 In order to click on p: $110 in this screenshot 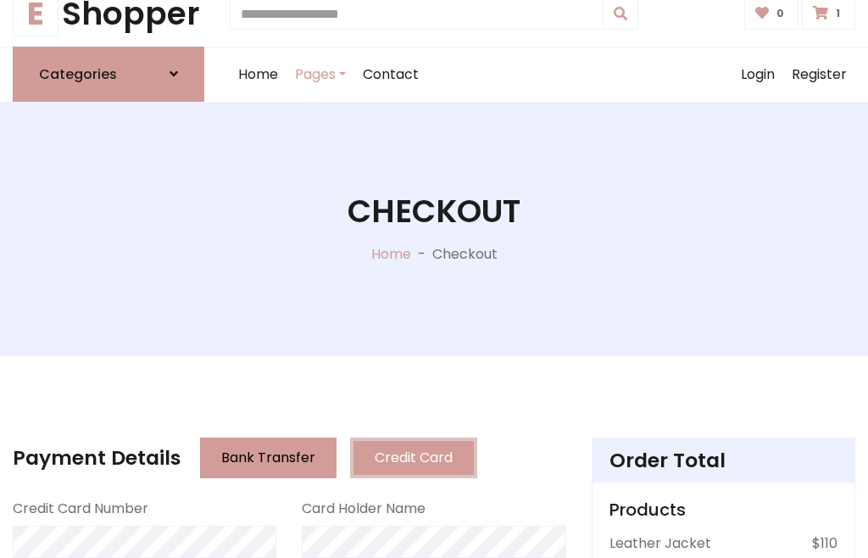, I will do `click(825, 544)`.